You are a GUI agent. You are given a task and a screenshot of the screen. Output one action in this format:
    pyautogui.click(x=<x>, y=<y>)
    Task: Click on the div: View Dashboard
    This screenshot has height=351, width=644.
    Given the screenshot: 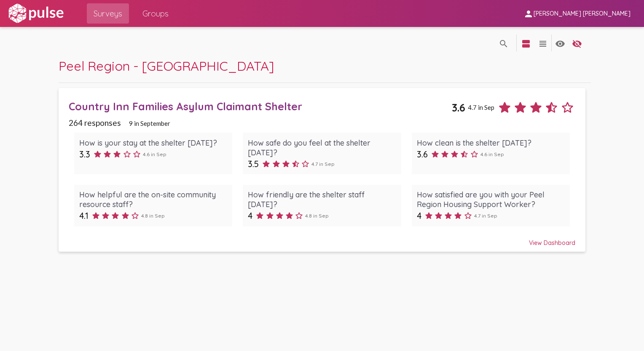 What is the action you would take?
    pyautogui.click(x=321, y=239)
    